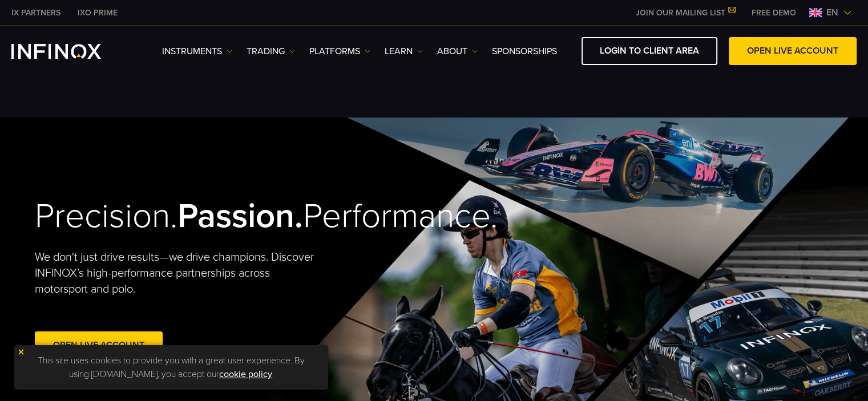  What do you see at coordinates (178, 273) in the screenshot?
I see `p: We don't just drive results—we drive champions. Discover INFINOX’s high-performance partnerships ...` at bounding box center [178, 273].